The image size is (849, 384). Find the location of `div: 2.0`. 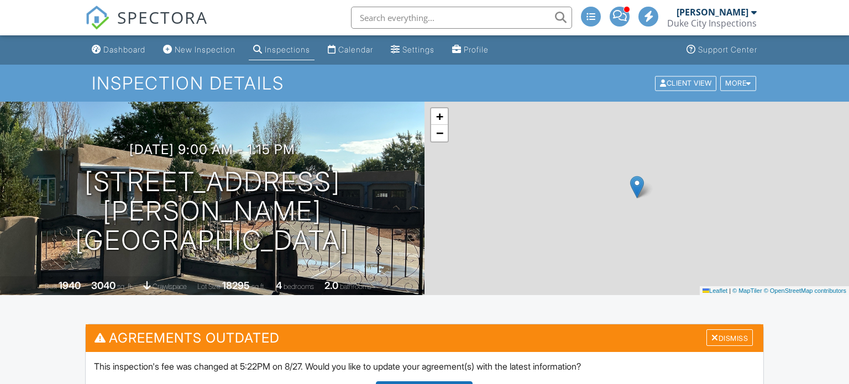

div: 2.0 is located at coordinates (331, 285).